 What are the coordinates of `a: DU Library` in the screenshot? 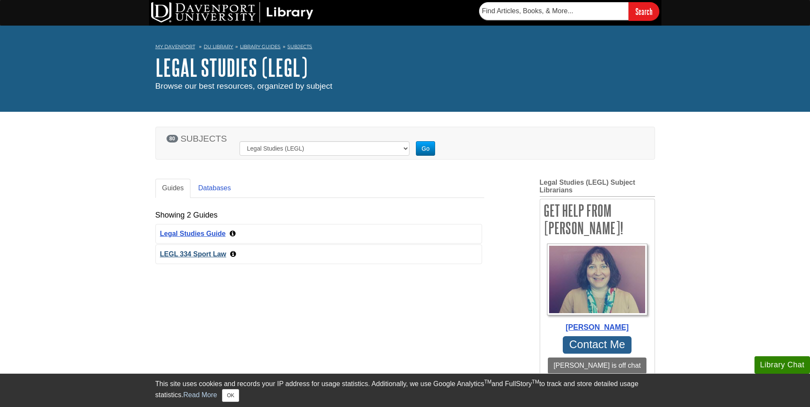 It's located at (218, 47).